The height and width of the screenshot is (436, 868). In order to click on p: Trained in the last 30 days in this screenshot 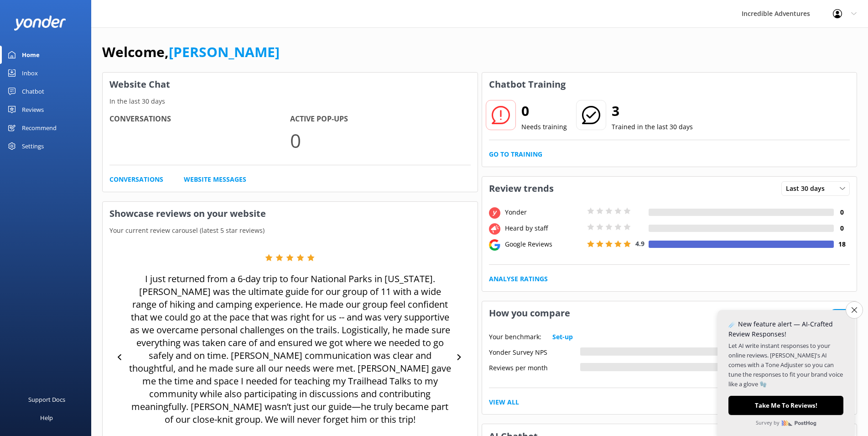, I will do `click(652, 127)`.